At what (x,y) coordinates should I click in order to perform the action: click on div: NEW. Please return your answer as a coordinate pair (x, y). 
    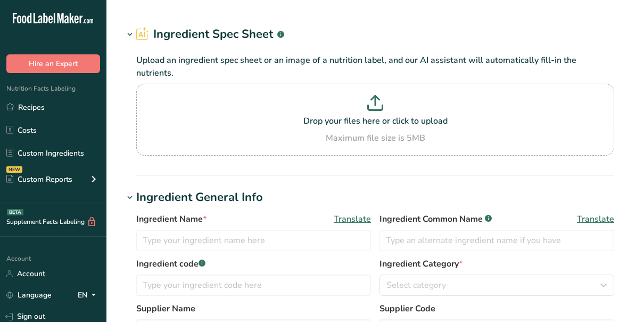
    Looking at the image, I should click on (15, 170).